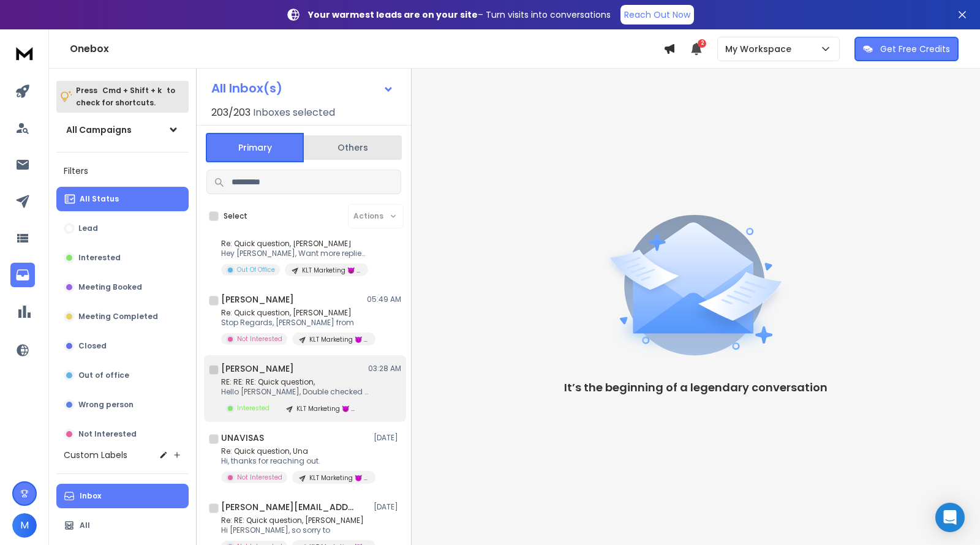 Image resolution: width=980 pixels, height=545 pixels. Describe the element at coordinates (85, 526) in the screenshot. I see `p: All` at that location.